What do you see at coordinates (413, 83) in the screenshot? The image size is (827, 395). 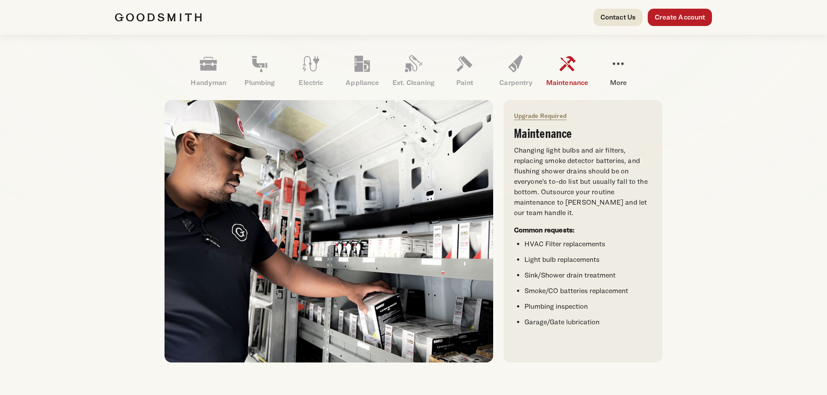 I see `p: Ext. Cleaning` at bounding box center [413, 83].